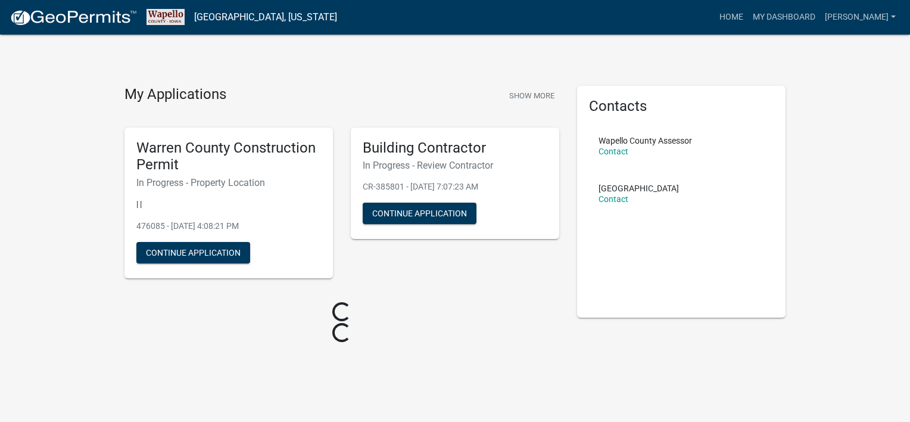  Describe the element at coordinates (532, 95) in the screenshot. I see `button: Show More` at that location.